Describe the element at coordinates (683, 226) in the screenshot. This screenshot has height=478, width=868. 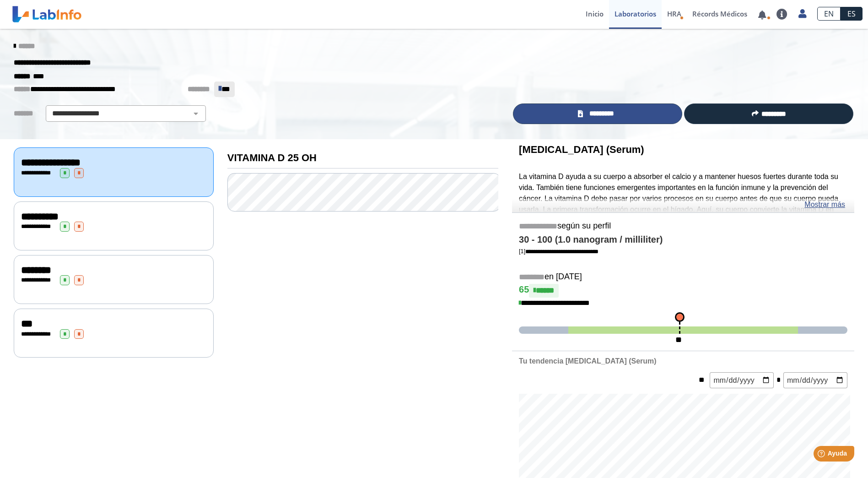
I see `h5: según su perfil` at that location.